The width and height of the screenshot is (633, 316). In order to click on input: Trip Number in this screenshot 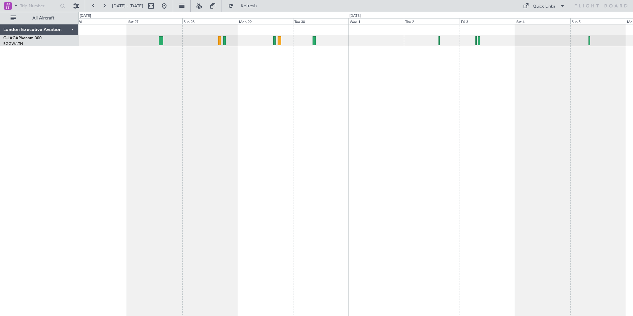, I will do `click(39, 6)`.